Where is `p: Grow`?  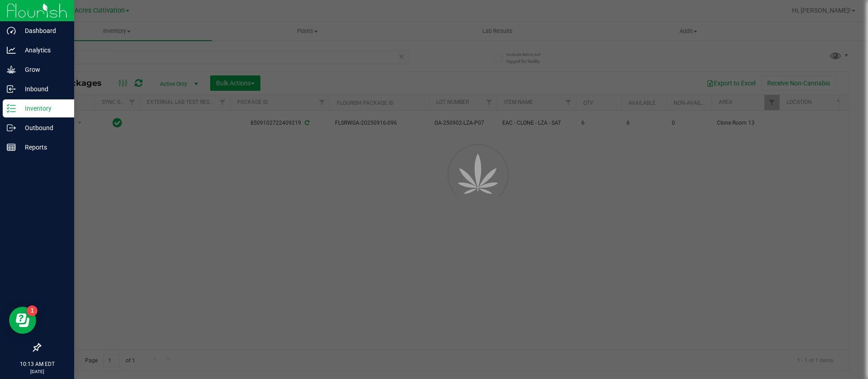
p: Grow is located at coordinates (43, 70).